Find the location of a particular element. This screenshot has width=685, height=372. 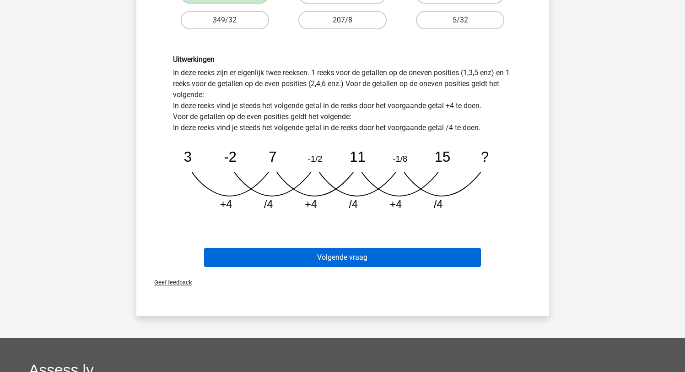

div: In deze reeks zijn er eigenlijk twee reeksen. 1 reeks voor de getallen op de oneven posities (1,3... is located at coordinates (343, 136).